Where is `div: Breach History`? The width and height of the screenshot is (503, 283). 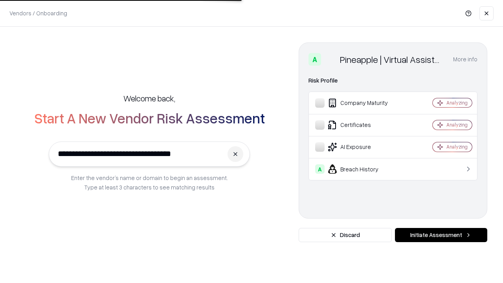
div: Breach History is located at coordinates (362, 169).